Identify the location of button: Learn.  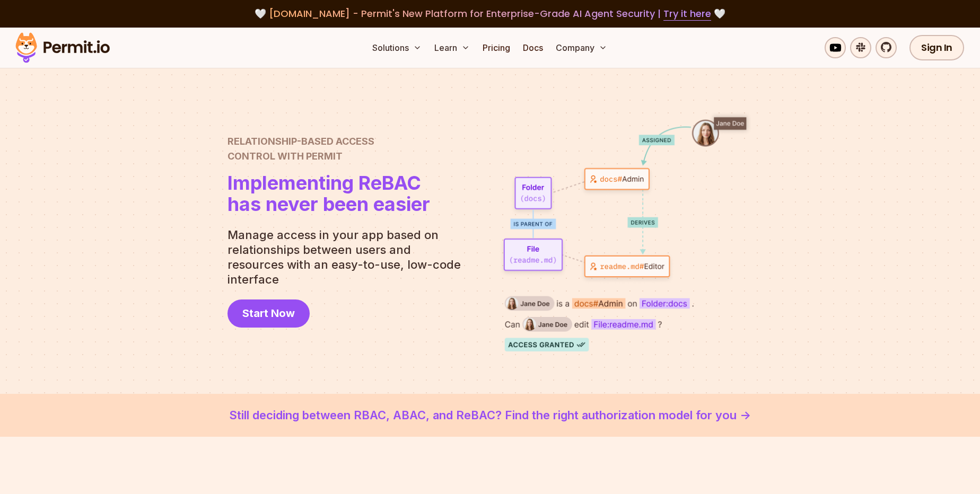
(452, 48).